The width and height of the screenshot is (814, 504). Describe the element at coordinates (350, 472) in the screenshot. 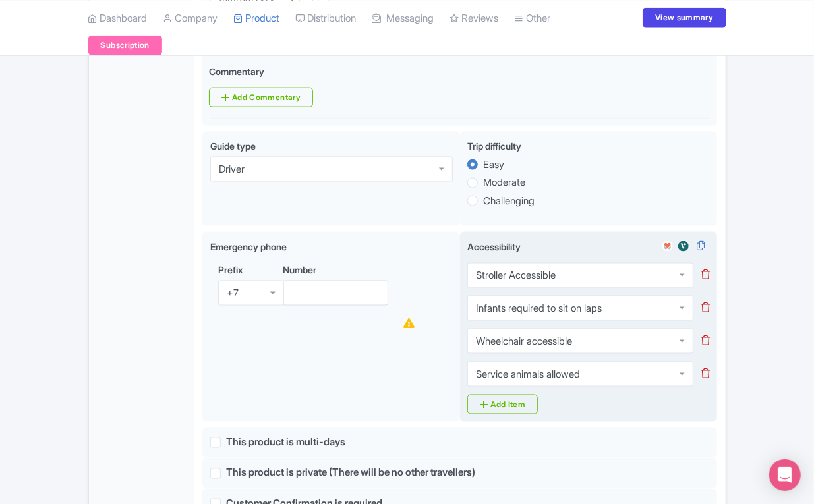

I see `span: This product is private (There will be no other travellers)` at that location.